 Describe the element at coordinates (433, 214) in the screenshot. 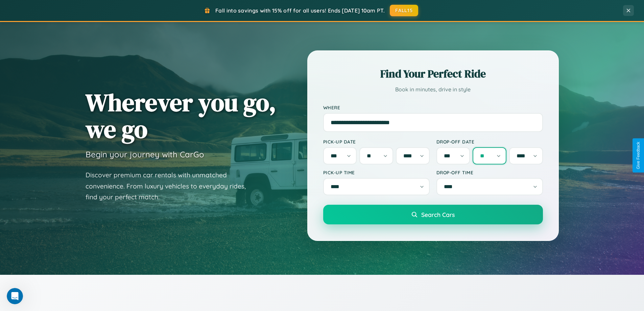

I see `button: Search Cars` at that location.